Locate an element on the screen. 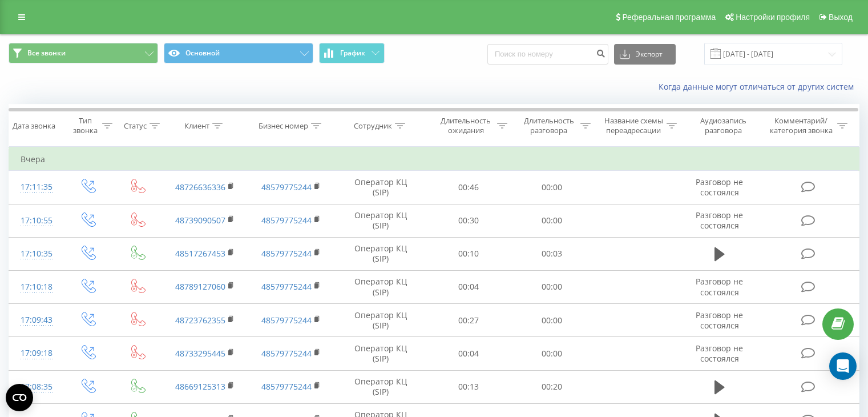  div: 17:08:35 is located at coordinates (36, 386).